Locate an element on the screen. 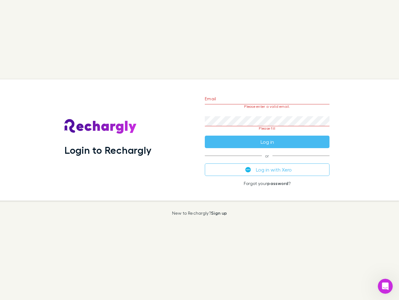 The height and width of the screenshot is (300, 399). h1: Login to Rechargly is located at coordinates (108, 150).